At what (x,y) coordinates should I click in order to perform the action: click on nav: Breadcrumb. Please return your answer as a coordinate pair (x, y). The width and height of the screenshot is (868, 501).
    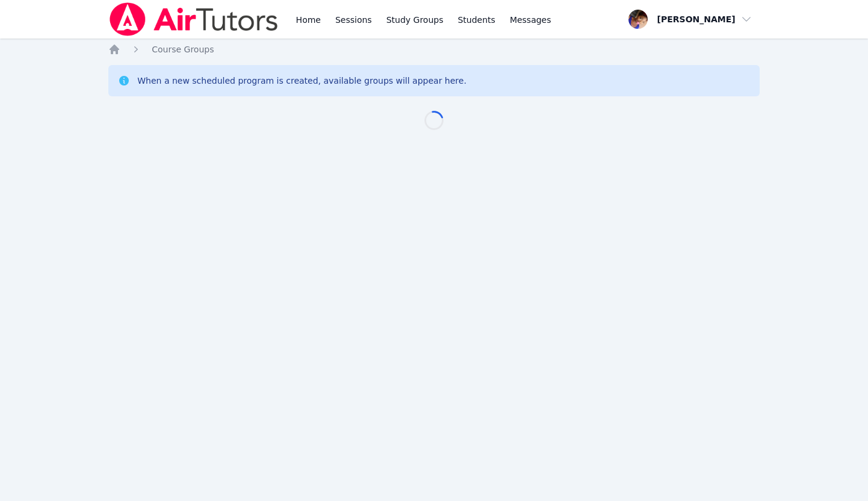
    Looking at the image, I should click on (434, 50).